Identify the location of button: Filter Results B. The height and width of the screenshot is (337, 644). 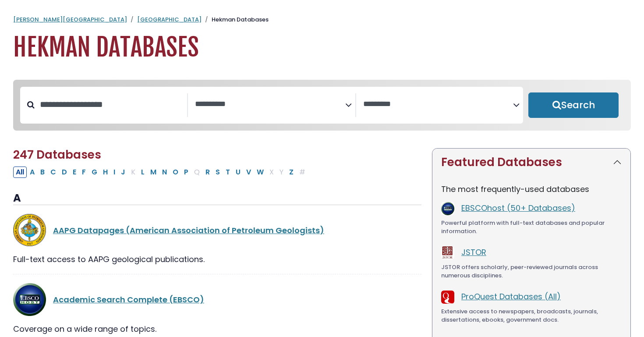
(42, 172).